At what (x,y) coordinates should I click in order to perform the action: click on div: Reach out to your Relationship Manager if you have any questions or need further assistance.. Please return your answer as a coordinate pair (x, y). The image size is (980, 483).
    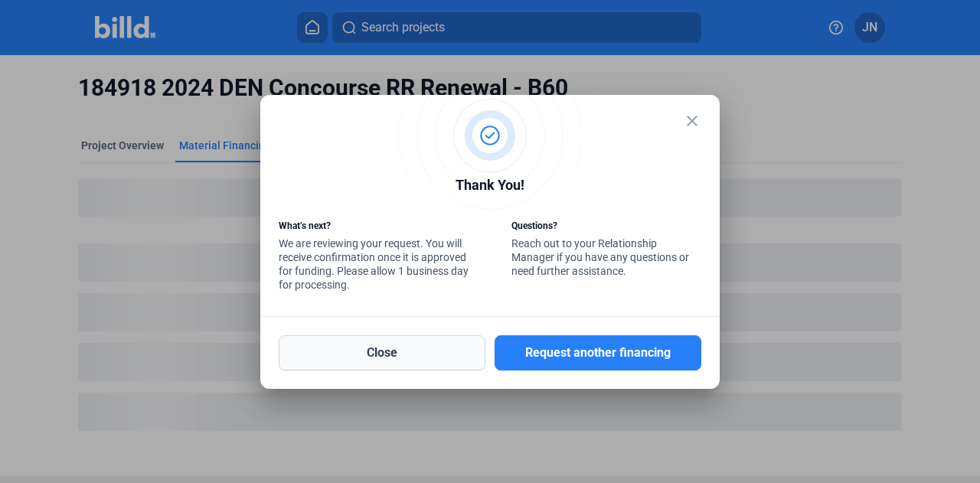
    Looking at the image, I should click on (606, 250).